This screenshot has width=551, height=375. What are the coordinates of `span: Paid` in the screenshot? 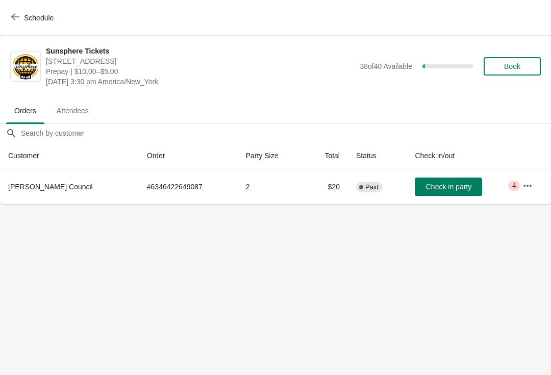 It's located at (372, 187).